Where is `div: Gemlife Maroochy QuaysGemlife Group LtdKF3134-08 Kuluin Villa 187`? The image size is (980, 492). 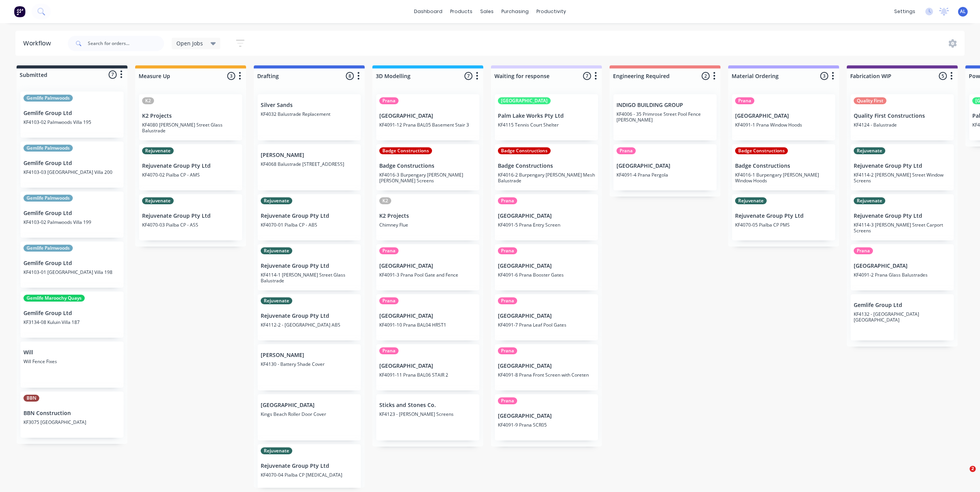 div: Gemlife Maroochy QuaysGemlife Group LtdKF3134-08 Kuluin Villa 187 is located at coordinates (72, 315).